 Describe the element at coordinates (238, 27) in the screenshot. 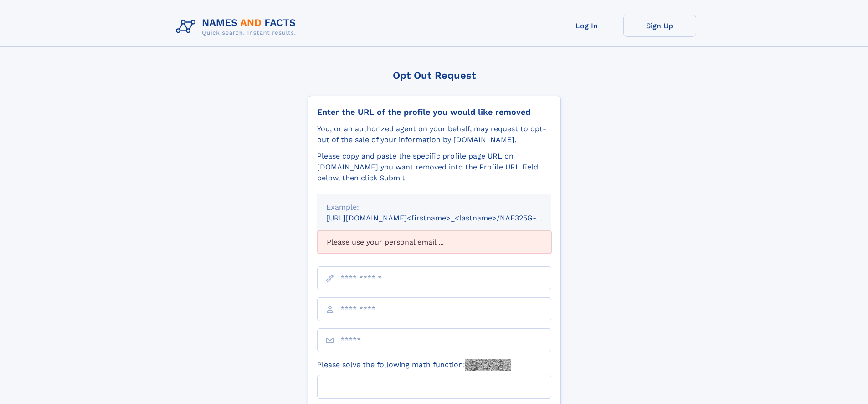

I see `img: Logo Names and Facts` at that location.